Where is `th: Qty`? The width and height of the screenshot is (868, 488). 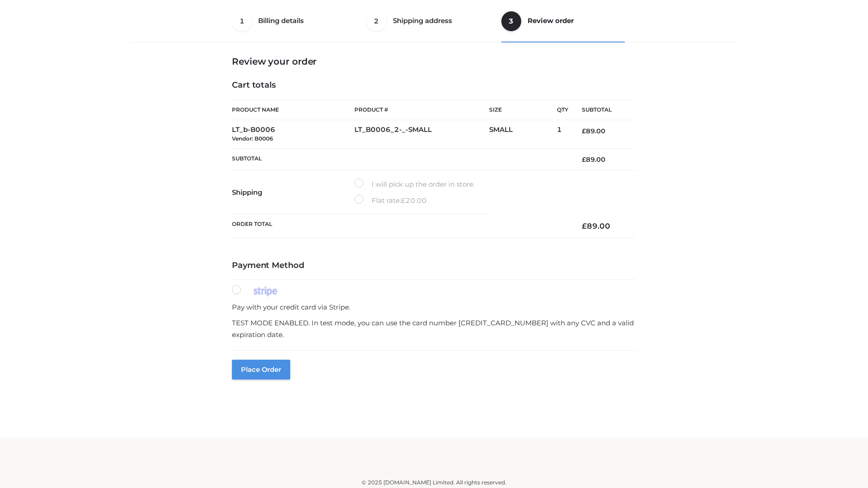
th: Qty is located at coordinates (562, 110).